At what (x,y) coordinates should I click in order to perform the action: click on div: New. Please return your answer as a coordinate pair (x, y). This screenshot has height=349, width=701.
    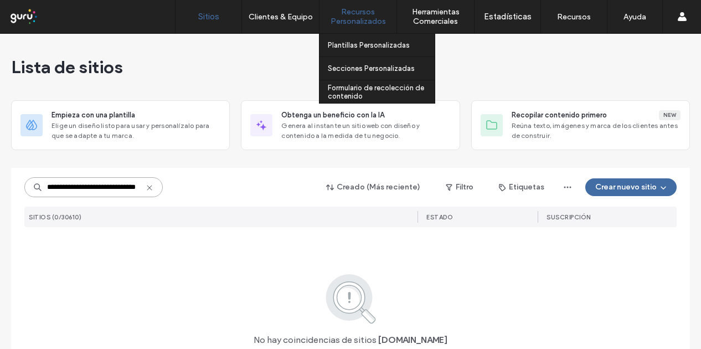
    Looking at the image, I should click on (669, 115).